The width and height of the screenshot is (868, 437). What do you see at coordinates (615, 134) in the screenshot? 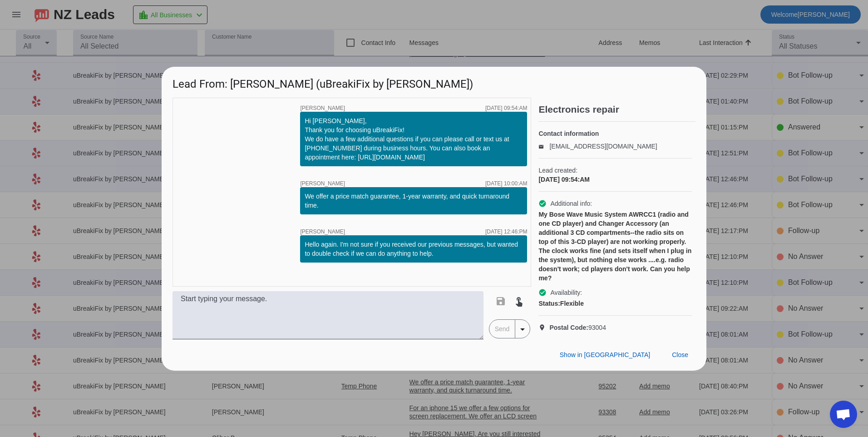
I see `h4: Contact information` at bounding box center [615, 134].